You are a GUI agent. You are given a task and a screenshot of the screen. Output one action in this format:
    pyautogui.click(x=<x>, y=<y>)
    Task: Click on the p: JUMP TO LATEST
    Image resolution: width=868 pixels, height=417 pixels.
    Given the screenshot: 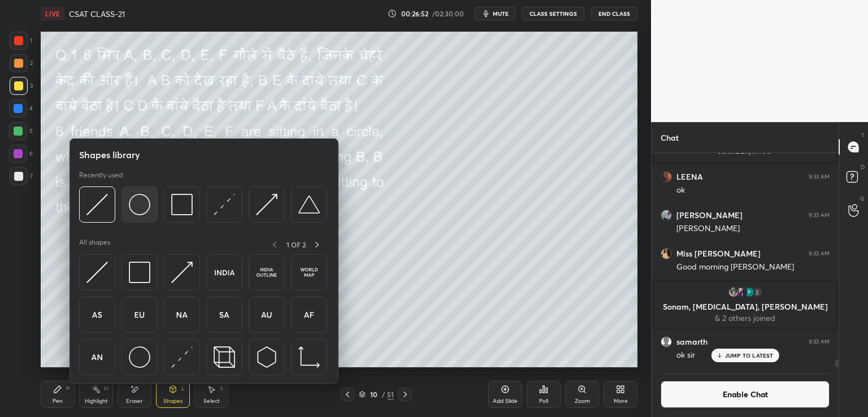 What is the action you would take?
    pyautogui.click(x=749, y=356)
    